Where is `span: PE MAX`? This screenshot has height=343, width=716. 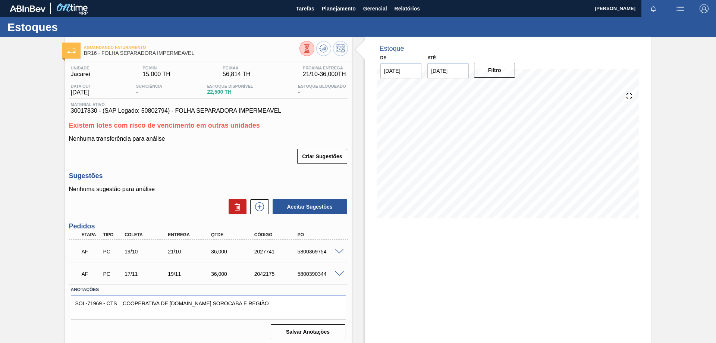 span: PE MAX is located at coordinates (236, 68).